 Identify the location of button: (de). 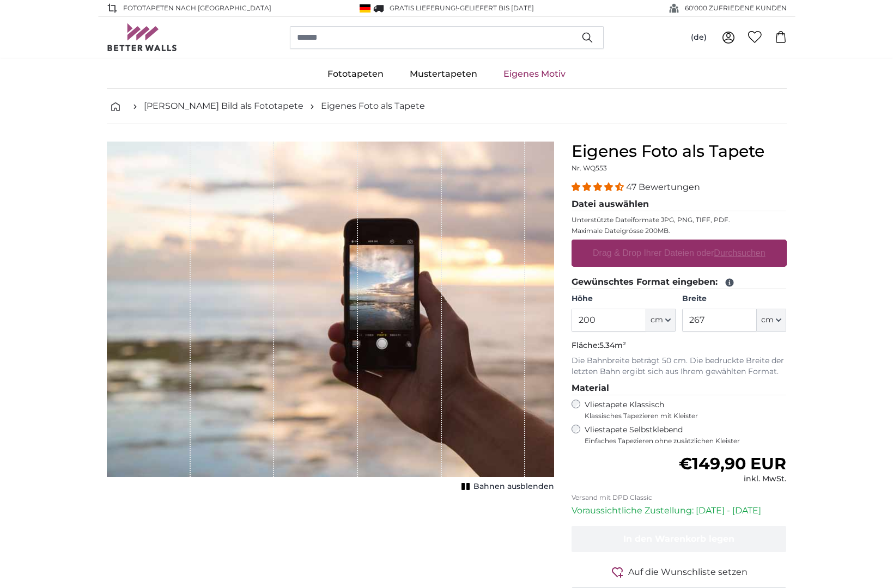
(699, 37).